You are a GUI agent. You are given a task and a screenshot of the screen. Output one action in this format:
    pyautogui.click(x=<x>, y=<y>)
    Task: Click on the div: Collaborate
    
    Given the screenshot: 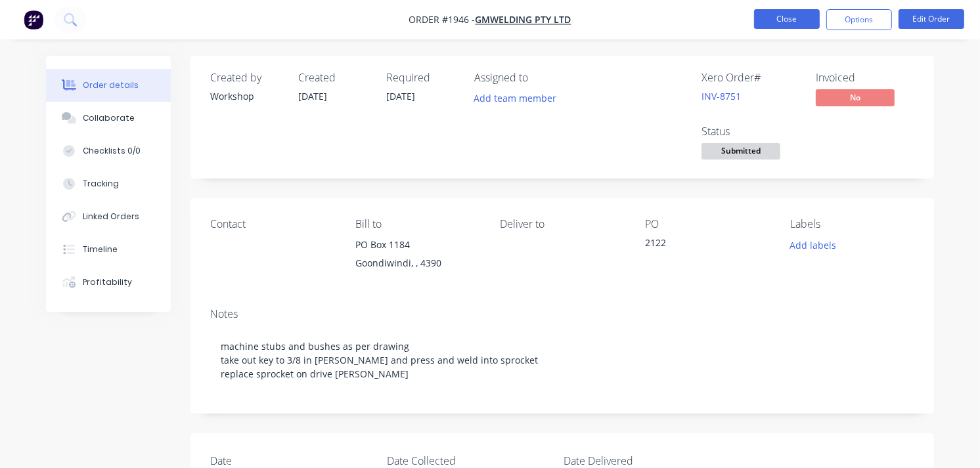 What is the action you would take?
    pyautogui.click(x=109, y=118)
    